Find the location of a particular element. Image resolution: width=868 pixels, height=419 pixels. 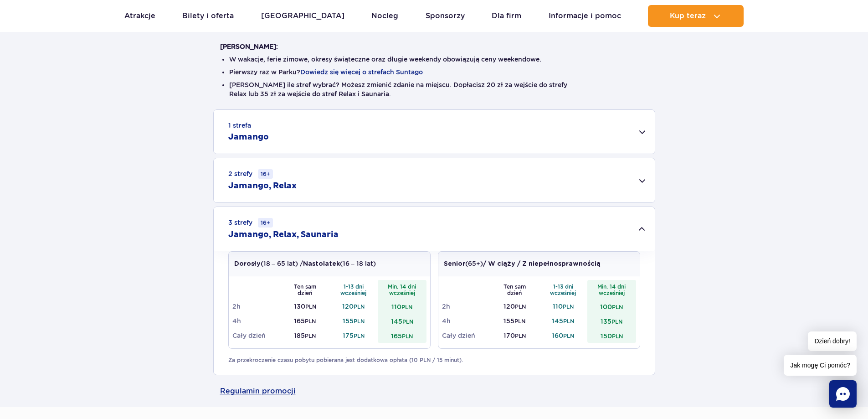

button: Kup teraz is located at coordinates (695, 16).